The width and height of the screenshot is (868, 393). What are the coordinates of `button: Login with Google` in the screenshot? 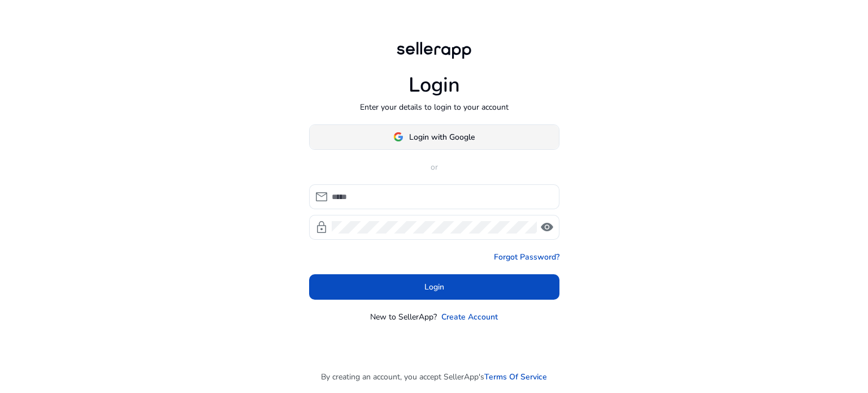 It's located at (434, 137).